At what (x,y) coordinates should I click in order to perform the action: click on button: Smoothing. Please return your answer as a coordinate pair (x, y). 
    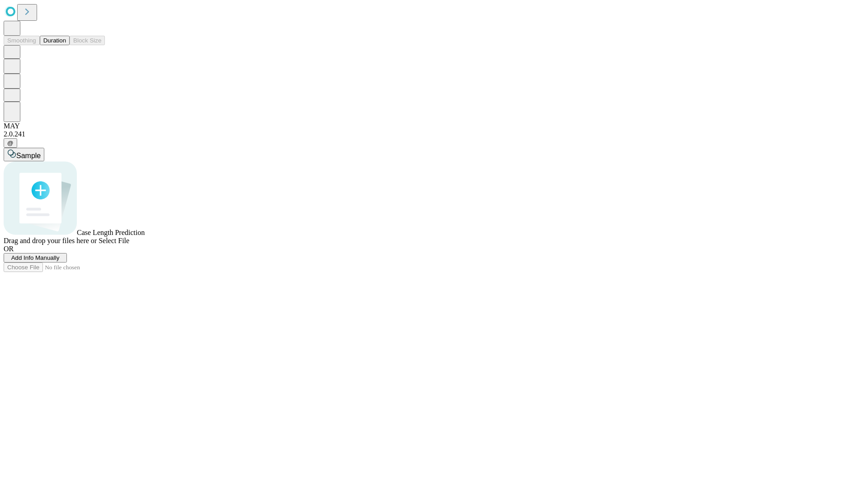
    Looking at the image, I should click on (21, 40).